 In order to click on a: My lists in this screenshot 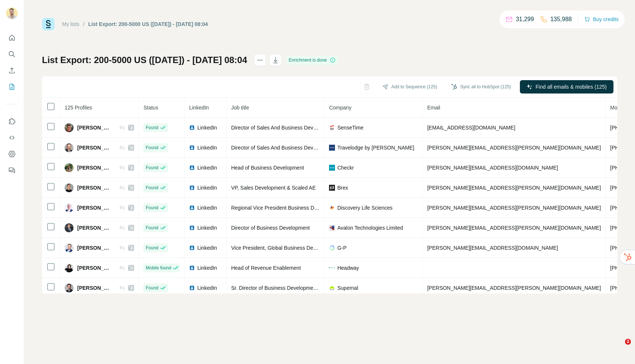, I will do `click(70, 24)`.